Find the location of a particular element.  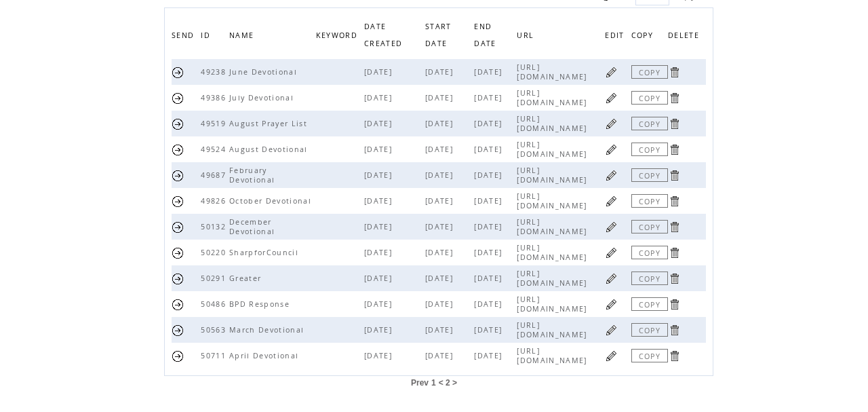

span: August Devotional is located at coordinates (270, 149).